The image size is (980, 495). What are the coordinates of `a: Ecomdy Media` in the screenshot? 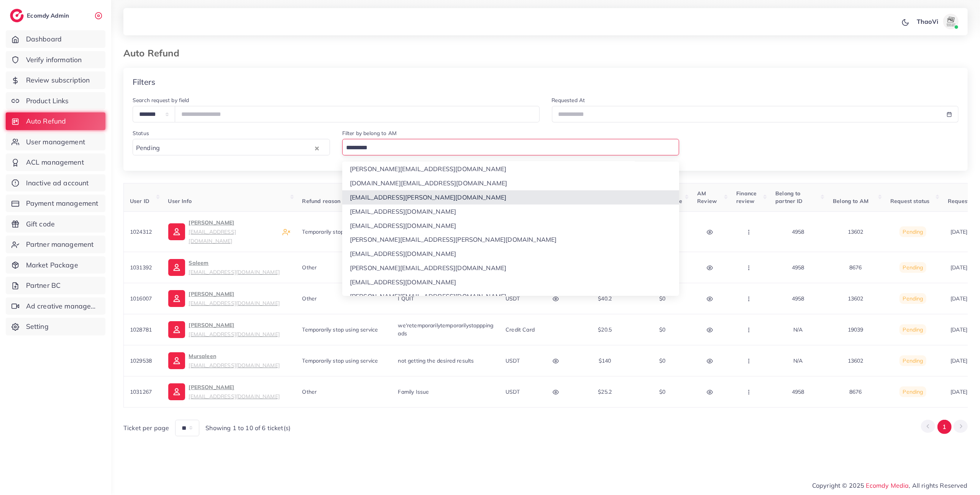 It's located at (888, 485).